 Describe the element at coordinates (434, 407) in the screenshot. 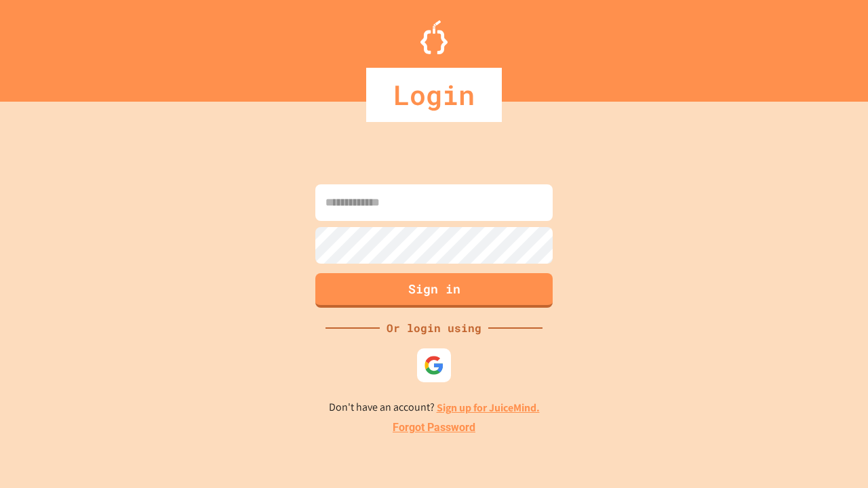

I see `p: Don't have an account?` at that location.